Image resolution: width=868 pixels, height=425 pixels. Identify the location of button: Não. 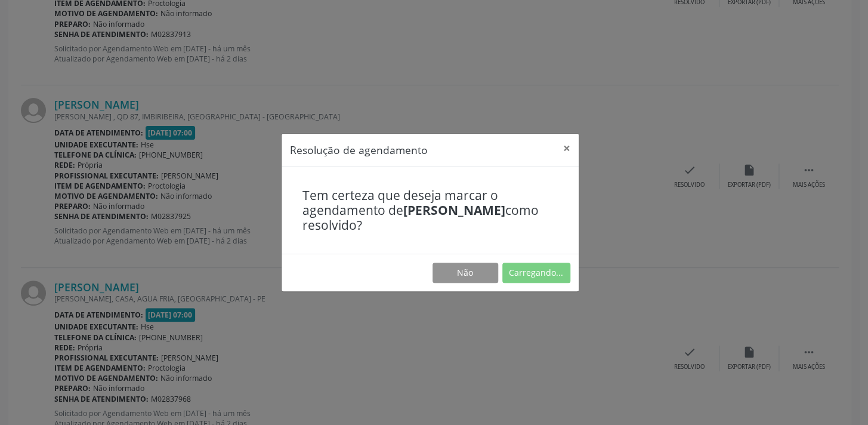
(466, 273).